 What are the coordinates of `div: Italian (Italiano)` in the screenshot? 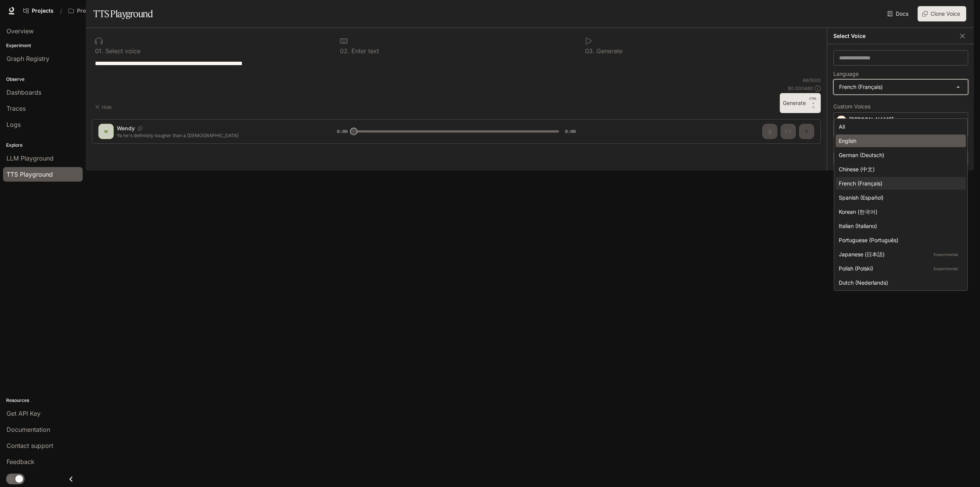 It's located at (900, 226).